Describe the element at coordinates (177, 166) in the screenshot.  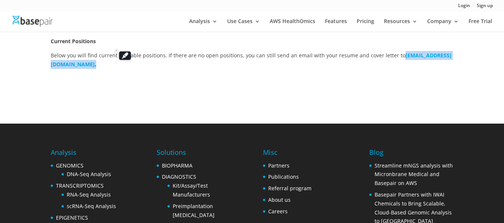
I see `a: BIOPHARMA` at that location.